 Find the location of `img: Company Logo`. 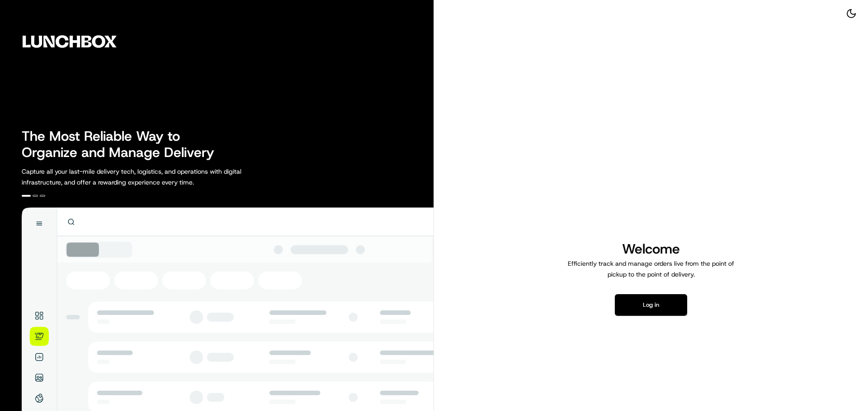

img: Company Logo is located at coordinates (69, 41).